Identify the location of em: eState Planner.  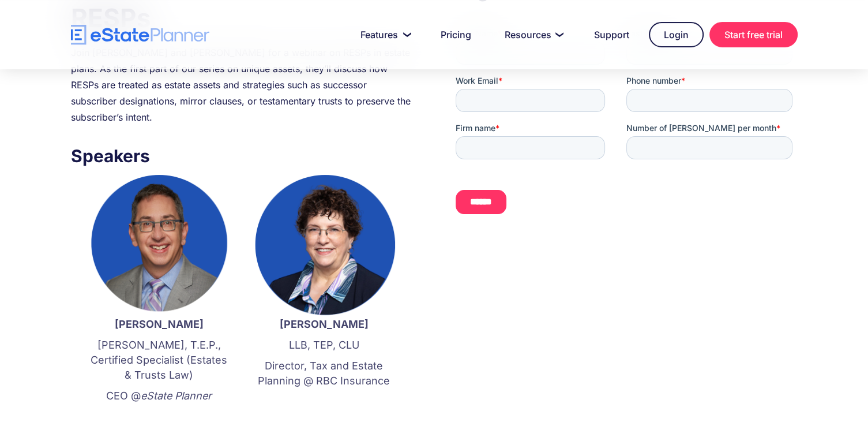
(176, 396).